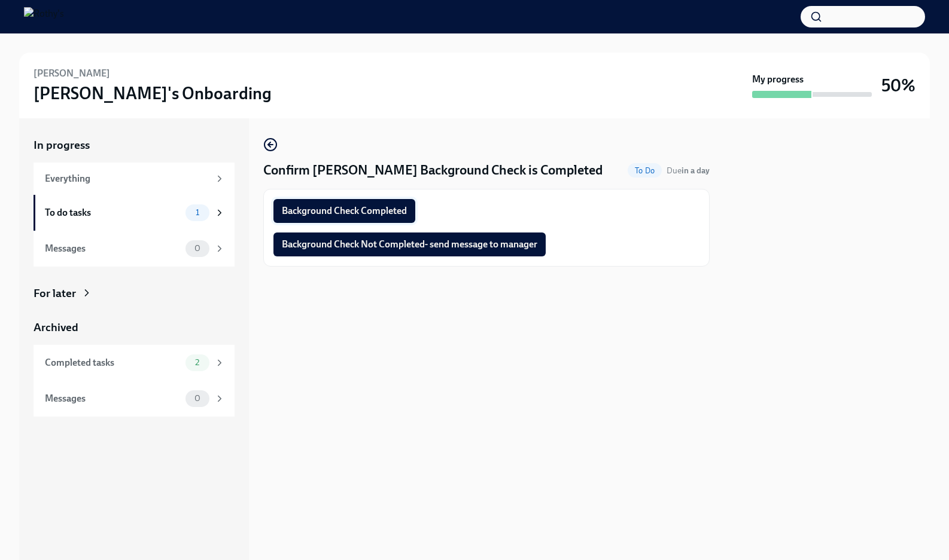 This screenshot has width=949, height=560. I want to click on a: To do tasks1, so click(134, 213).